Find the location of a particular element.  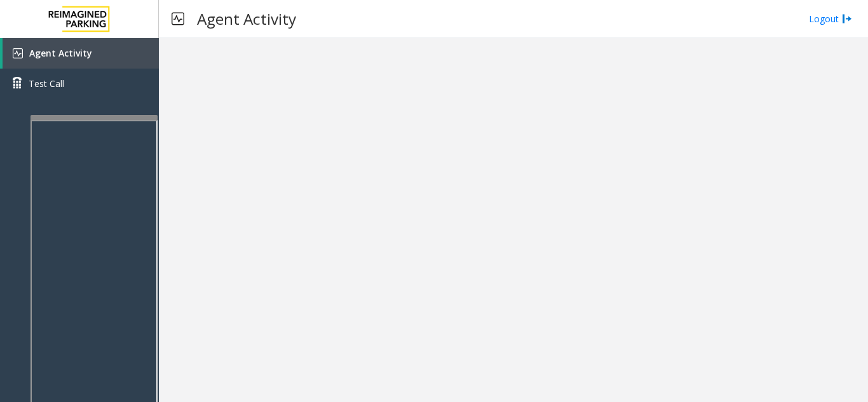

span: Test Call is located at coordinates (47, 83).